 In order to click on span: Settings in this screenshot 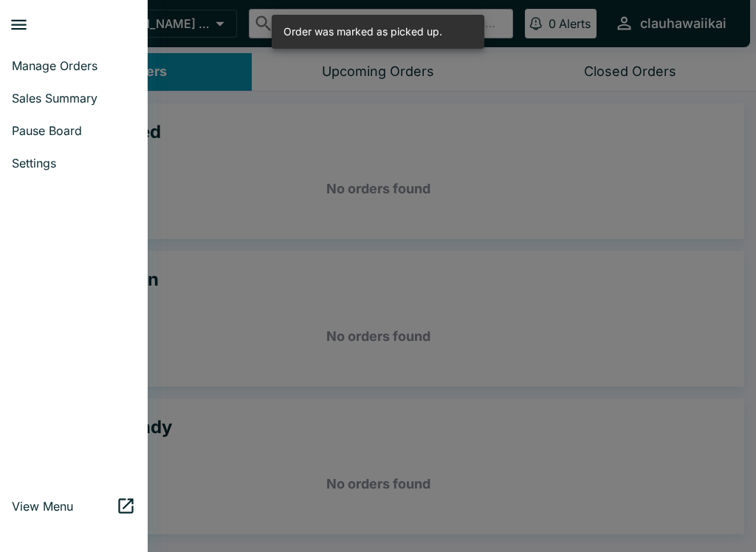, I will do `click(74, 163)`.